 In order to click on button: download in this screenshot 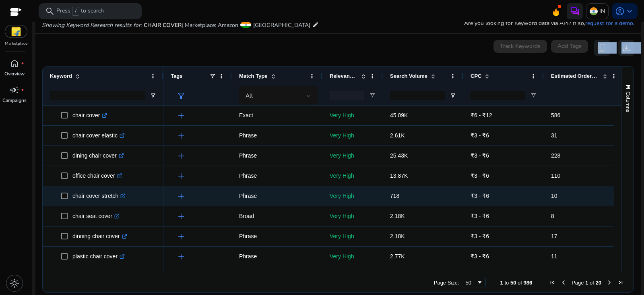, I will do `click(626, 48)`.